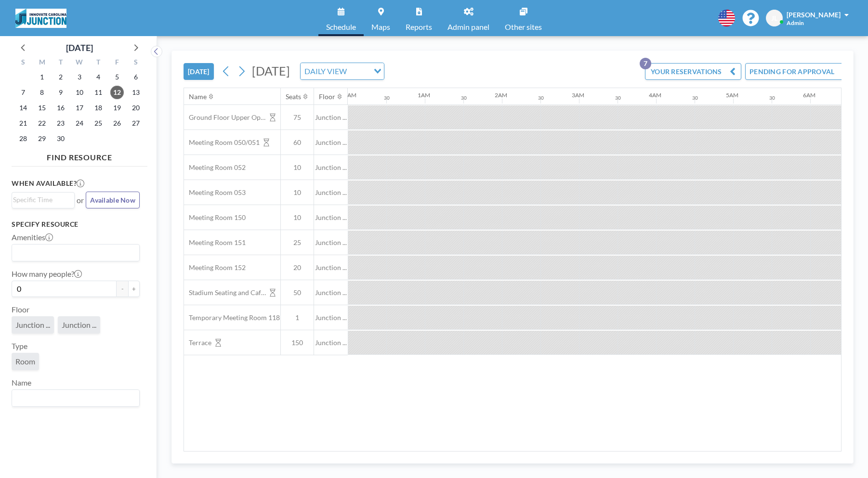  What do you see at coordinates (136, 92) in the screenshot?
I see `span: Saturday, September 13, 2025` at bounding box center [136, 92].